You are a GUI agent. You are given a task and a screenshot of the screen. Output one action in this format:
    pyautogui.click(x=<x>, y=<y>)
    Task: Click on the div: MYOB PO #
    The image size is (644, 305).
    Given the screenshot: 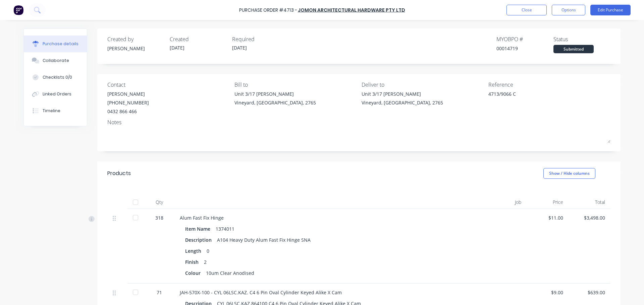 What is the action you would take?
    pyautogui.click(x=525, y=39)
    